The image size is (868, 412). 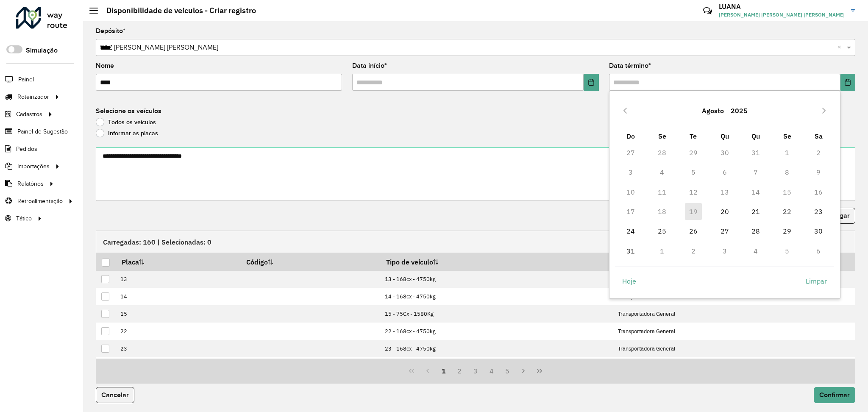 I want to click on span: Retroalimentação, so click(x=40, y=201).